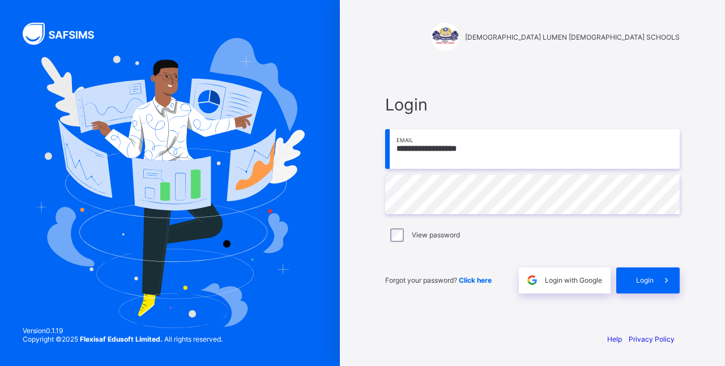  What do you see at coordinates (475, 280) in the screenshot?
I see `a: Click here` at bounding box center [475, 280].